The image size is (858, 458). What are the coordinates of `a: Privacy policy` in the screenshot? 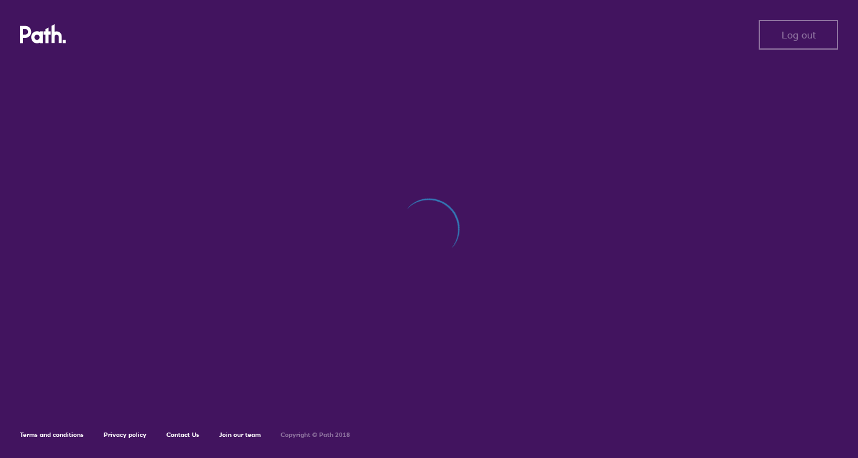 It's located at (125, 434).